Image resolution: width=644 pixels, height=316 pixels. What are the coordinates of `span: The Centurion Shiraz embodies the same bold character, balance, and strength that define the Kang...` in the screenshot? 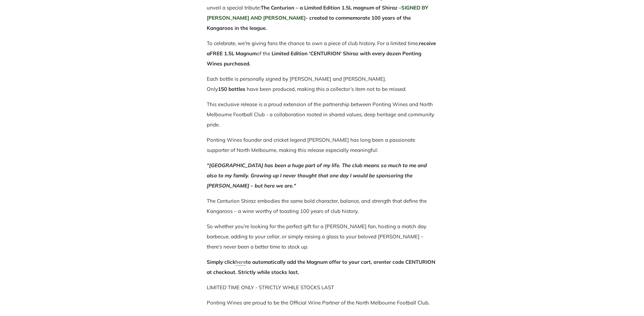 It's located at (317, 206).